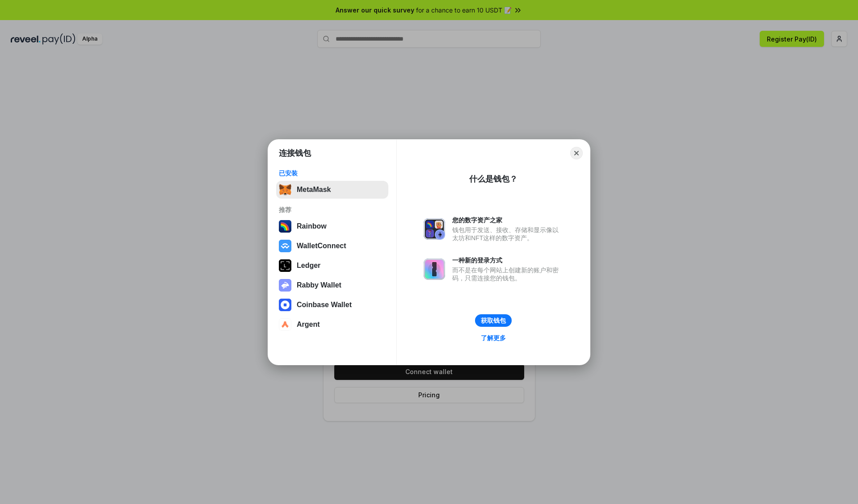 The image size is (858, 504). I want to click on div: 而不是在每个网站上创建新的账户和密码，只需连接您的钱包。, so click(508, 274).